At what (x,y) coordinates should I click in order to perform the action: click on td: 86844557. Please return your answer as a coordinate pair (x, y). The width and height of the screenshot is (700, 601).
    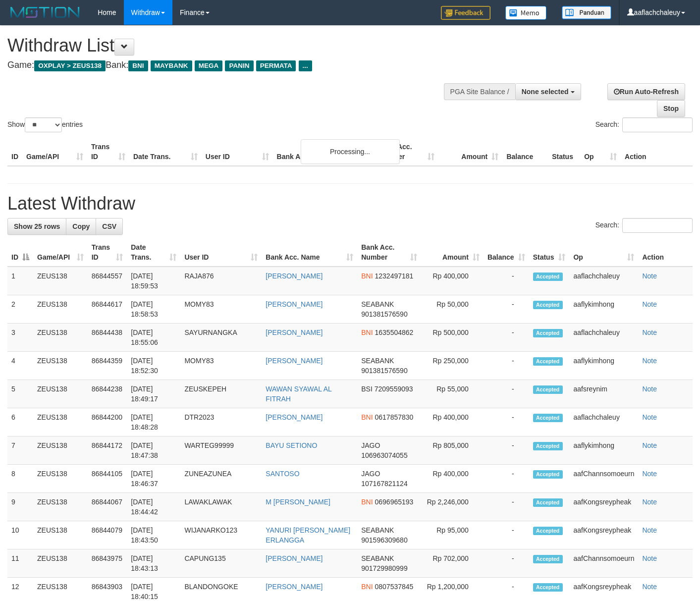
    Looking at the image, I should click on (107, 281).